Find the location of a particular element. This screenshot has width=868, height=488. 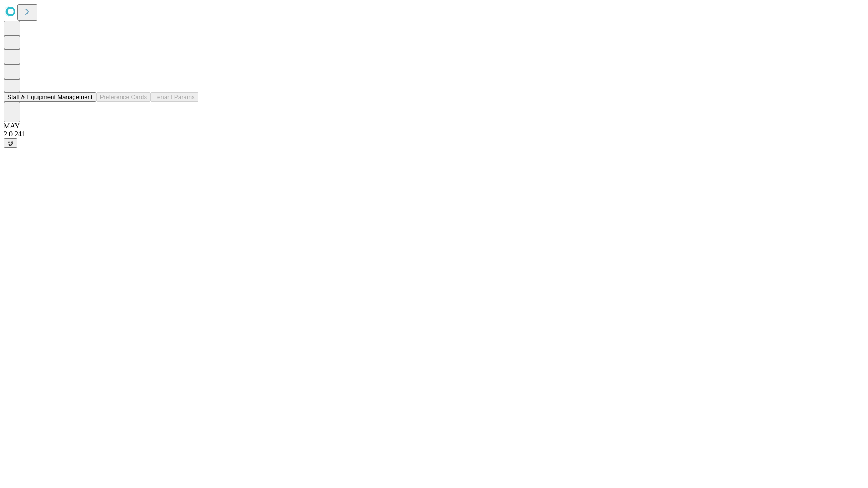

button: Staff & Equipment Management is located at coordinates (50, 96).